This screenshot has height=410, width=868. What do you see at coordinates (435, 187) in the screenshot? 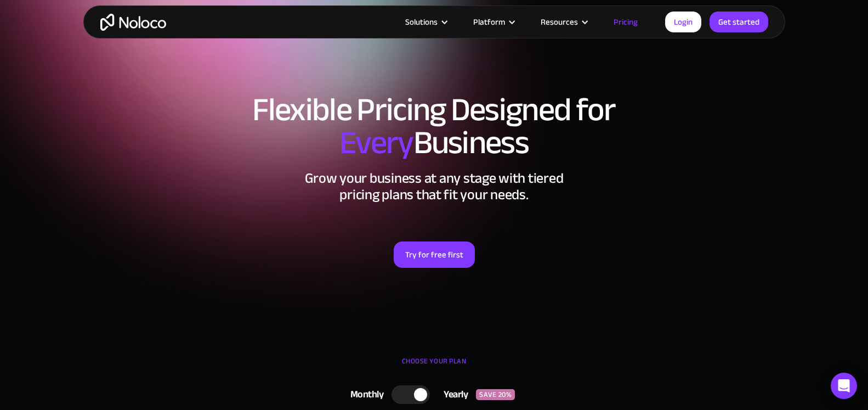
I see `h2: Grow your business at any stage with tiered pricing plans that fit your needs.` at bounding box center [435, 187].